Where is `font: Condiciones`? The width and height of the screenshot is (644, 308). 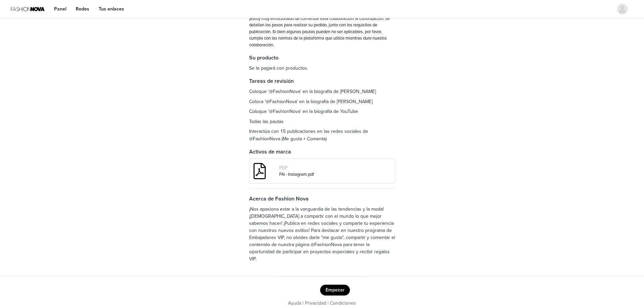 font: Condiciones is located at coordinates (343, 303).